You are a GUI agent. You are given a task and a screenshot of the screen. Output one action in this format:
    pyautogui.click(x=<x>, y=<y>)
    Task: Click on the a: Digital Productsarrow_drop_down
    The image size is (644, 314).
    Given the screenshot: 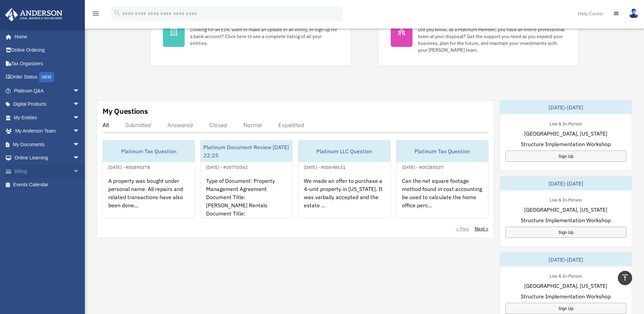 What is the action you would take?
    pyautogui.click(x=47, y=104)
    